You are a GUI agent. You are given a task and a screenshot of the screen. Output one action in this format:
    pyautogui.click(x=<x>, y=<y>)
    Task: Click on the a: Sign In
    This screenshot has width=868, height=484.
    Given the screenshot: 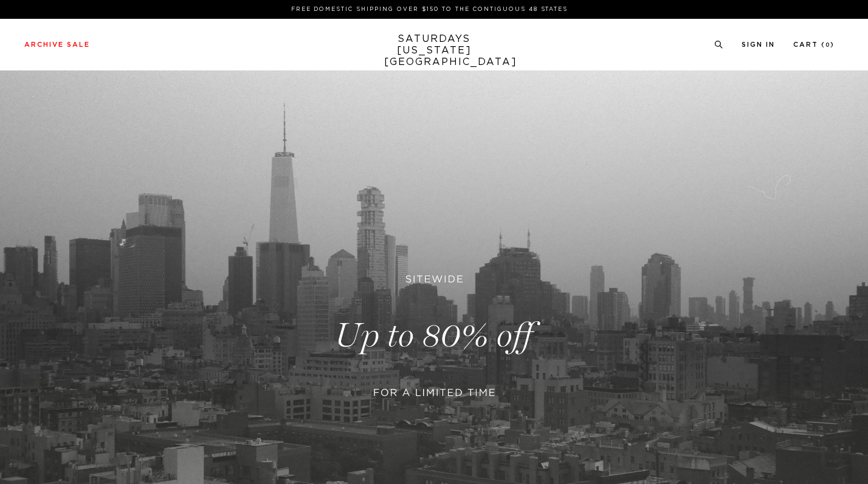 What is the action you would take?
    pyautogui.click(x=758, y=44)
    